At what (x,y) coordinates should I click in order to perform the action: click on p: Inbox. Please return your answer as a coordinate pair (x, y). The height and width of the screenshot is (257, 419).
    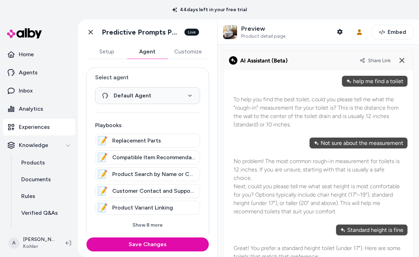
    Looking at the image, I should click on (26, 91).